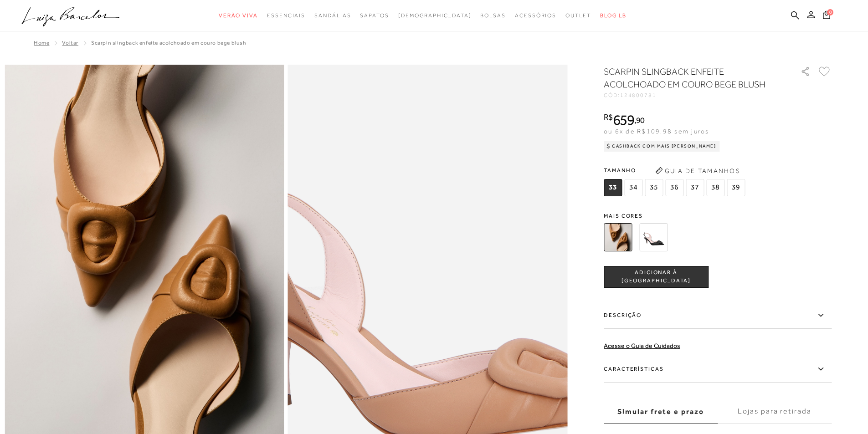 The image size is (868, 434). What do you see at coordinates (239, 15) in the screenshot?
I see `span: Verão Viva` at bounding box center [239, 15].